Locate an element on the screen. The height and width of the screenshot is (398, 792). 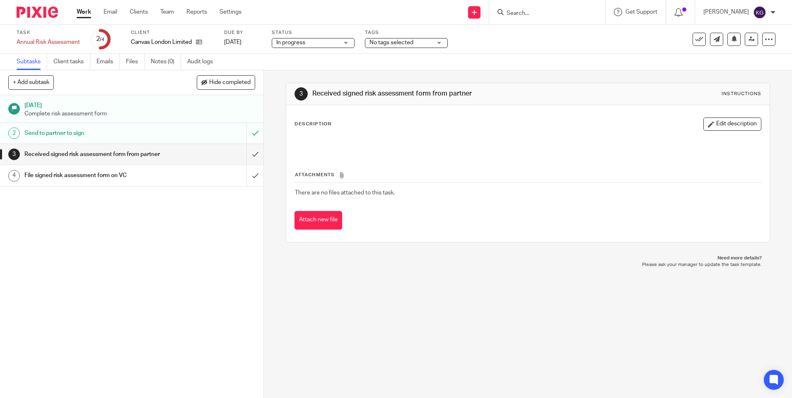
p: Complete risk assessment form is located at coordinates (140, 114).